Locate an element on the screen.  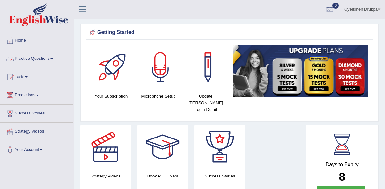
h4: Your Subscription is located at coordinates (111, 96).